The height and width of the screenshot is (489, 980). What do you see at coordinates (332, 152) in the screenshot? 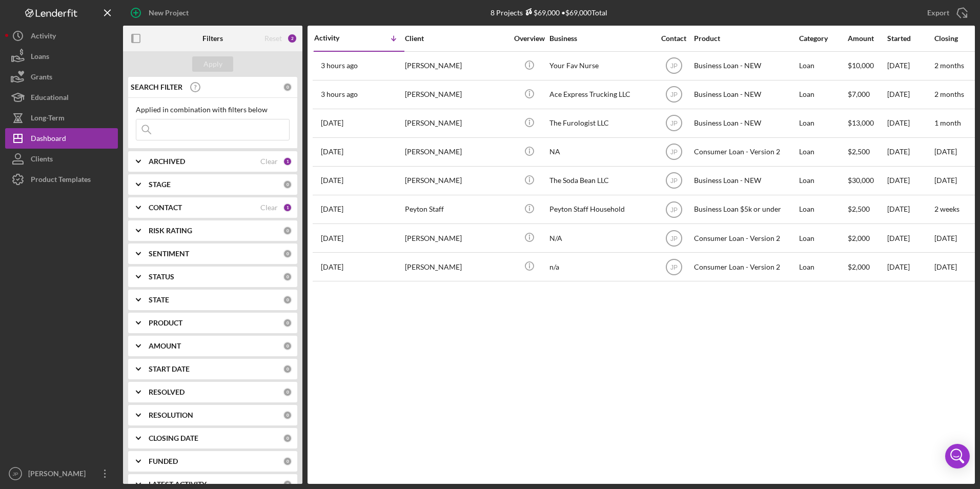
I see `time: 2025-09-06 21:36` at bounding box center [332, 152].